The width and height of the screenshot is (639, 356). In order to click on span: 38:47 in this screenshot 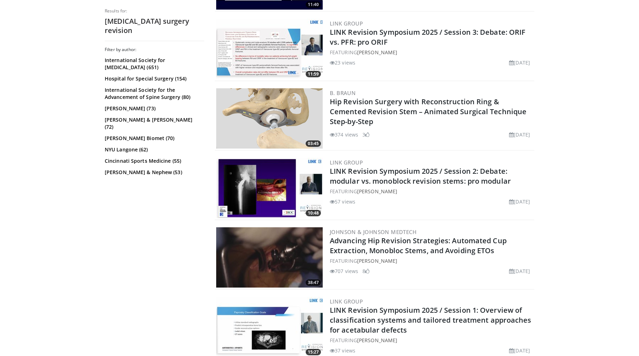, I will do `click(313, 283)`.